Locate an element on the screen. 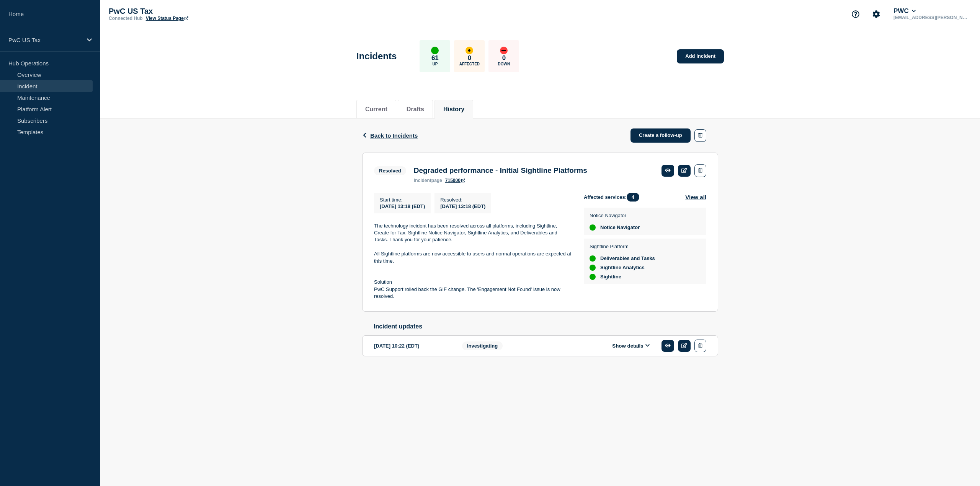 The width and height of the screenshot is (980, 486). span: Affected services: is located at coordinates (613, 197).